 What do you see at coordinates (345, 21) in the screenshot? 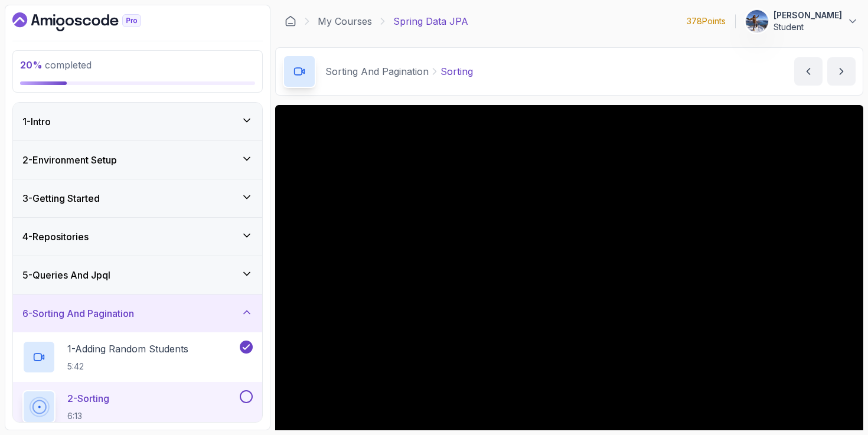
I see `a: My Courses` at bounding box center [345, 21].